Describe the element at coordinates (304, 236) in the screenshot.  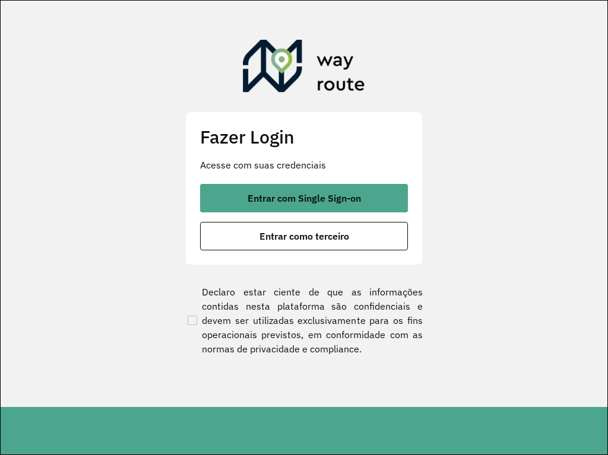
I see `span: Entrar como terceiro` at that location.